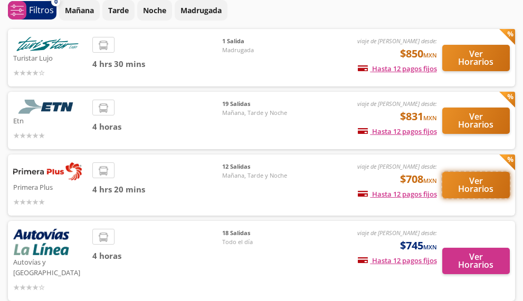 This screenshot has height=301, width=523. Describe the element at coordinates (259, 242) in the screenshot. I see `span: Todo el día` at that location.